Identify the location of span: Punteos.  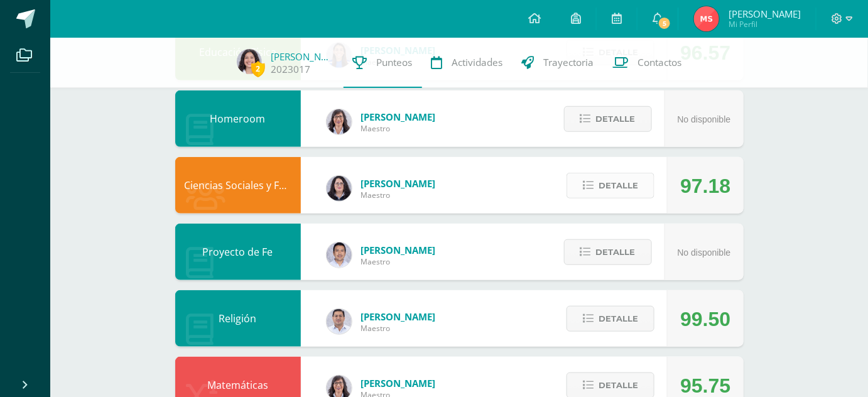
(395, 62).